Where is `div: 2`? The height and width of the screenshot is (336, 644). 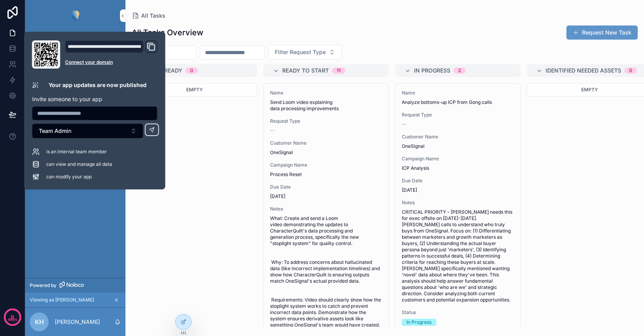 div: 2 is located at coordinates (459, 71).